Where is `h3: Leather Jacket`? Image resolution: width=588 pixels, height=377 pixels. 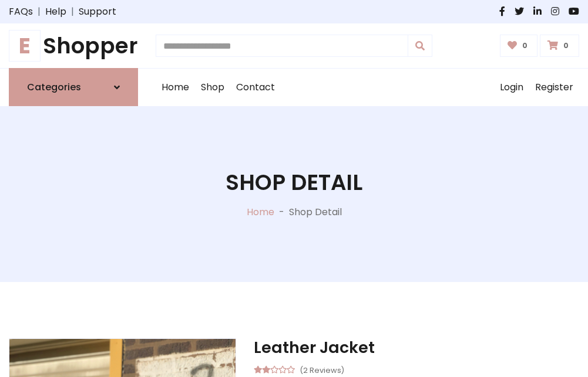
h3: Leather Jacket is located at coordinates (417, 348).